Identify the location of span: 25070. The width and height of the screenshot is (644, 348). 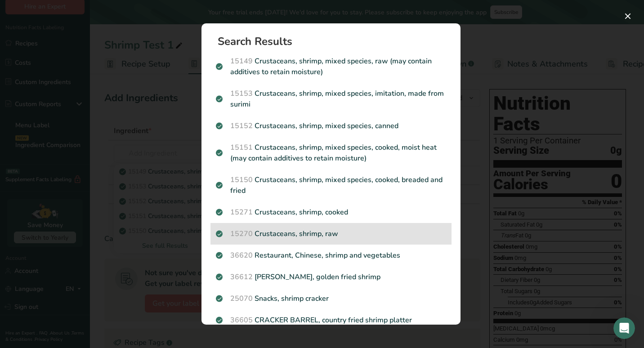
(242, 298).